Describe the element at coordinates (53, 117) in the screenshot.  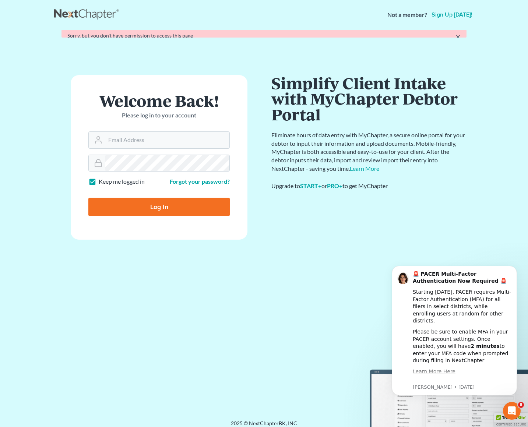
I see `a: Learn More Here` at that location.